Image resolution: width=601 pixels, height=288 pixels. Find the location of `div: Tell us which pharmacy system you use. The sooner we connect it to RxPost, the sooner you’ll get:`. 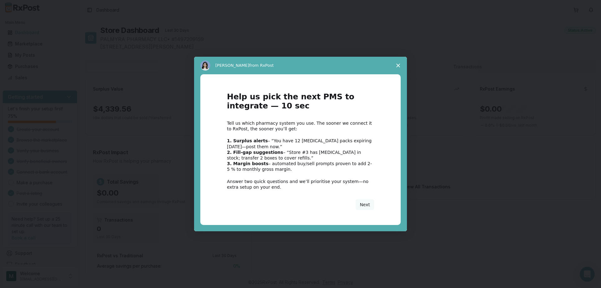

div: Tell us which pharmacy system you use. The sooner we connect it to RxPost, the sooner you’ll get: is located at coordinates (300, 126).